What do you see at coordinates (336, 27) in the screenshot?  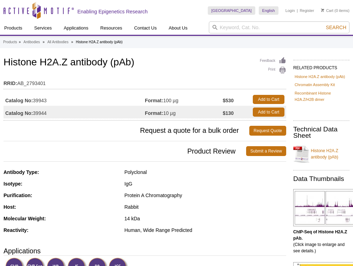 I see `span: Search` at bounding box center [336, 27].